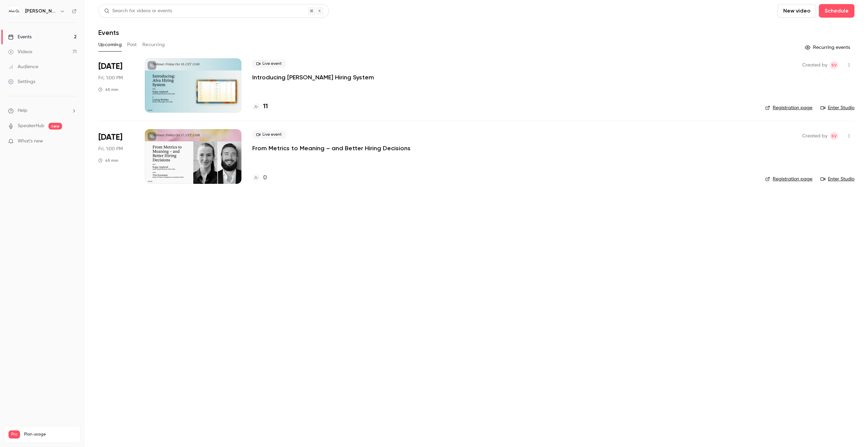  Describe the element at coordinates (109, 44) in the screenshot. I see `button: Upcoming` at that location.